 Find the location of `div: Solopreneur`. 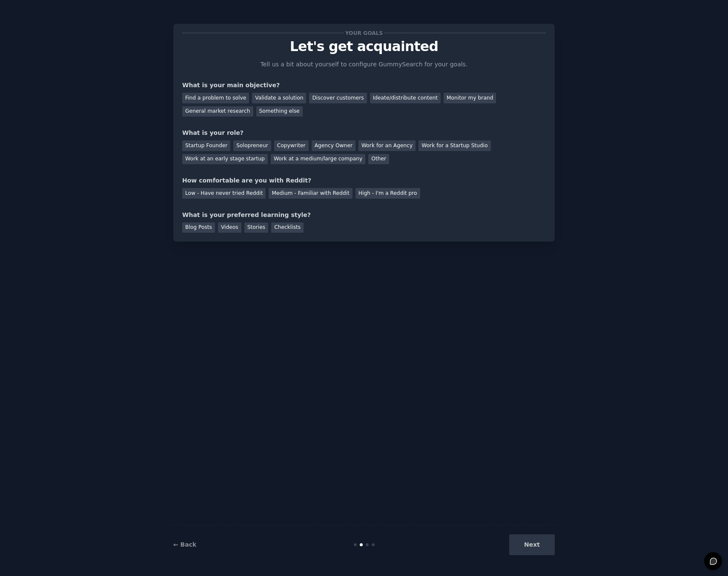

div: Solopreneur is located at coordinates (252, 146).